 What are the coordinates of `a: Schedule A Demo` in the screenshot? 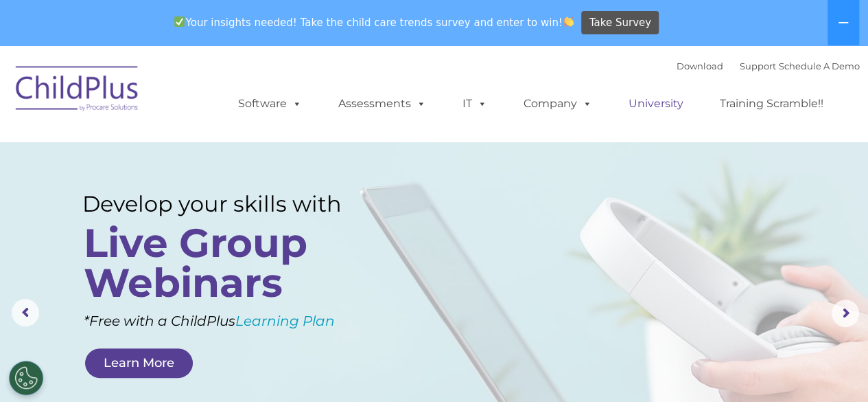 It's located at (819, 66).